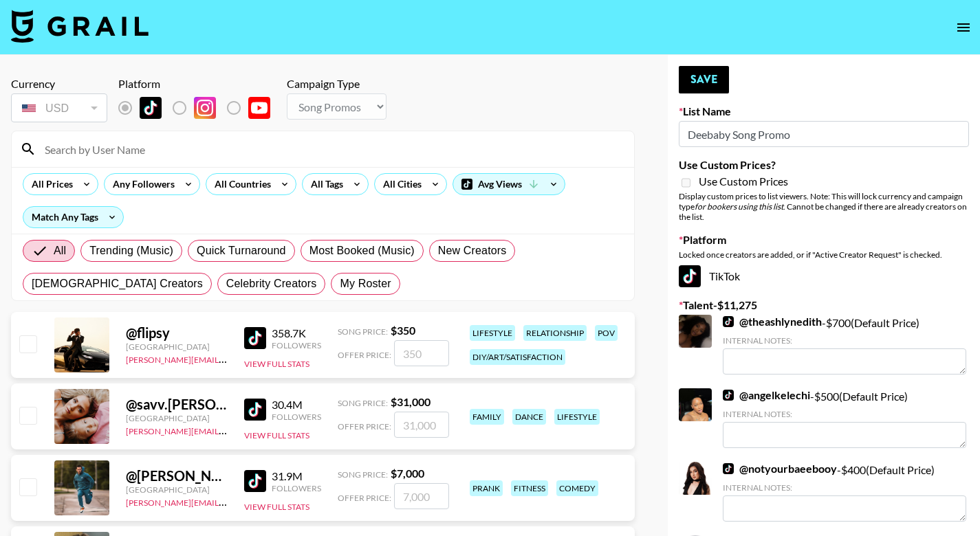 The width and height of the screenshot is (980, 536). I want to click on div: 30.4M, so click(296, 405).